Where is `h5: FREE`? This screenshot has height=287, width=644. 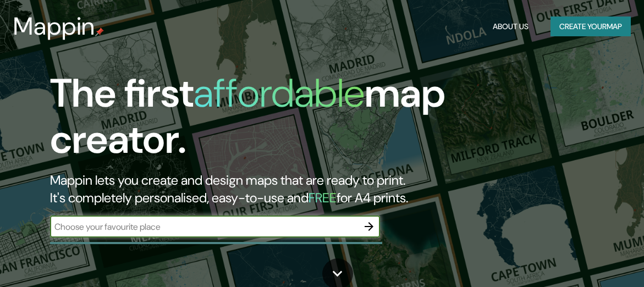
h5: FREE is located at coordinates (322, 198).